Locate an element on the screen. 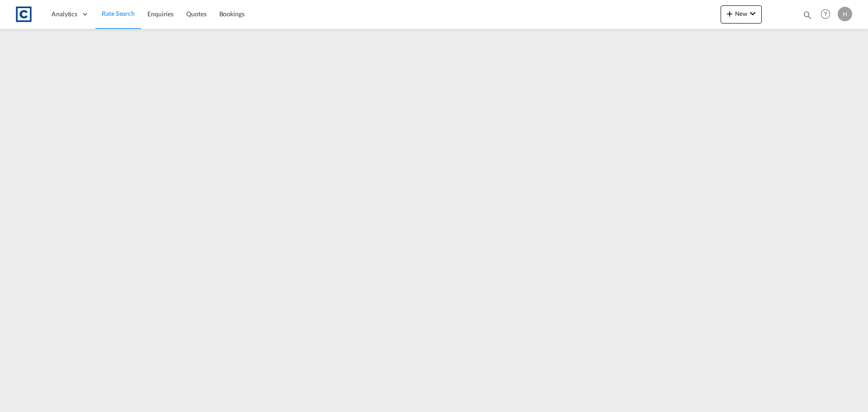  md-icon: icon-chevron-down is located at coordinates (753, 14).